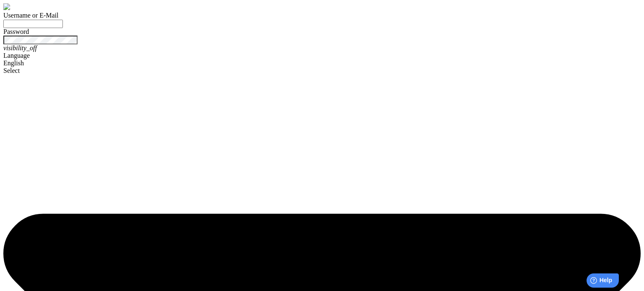  Describe the element at coordinates (49, 10) in the screenshot. I see `span: Help` at that location.